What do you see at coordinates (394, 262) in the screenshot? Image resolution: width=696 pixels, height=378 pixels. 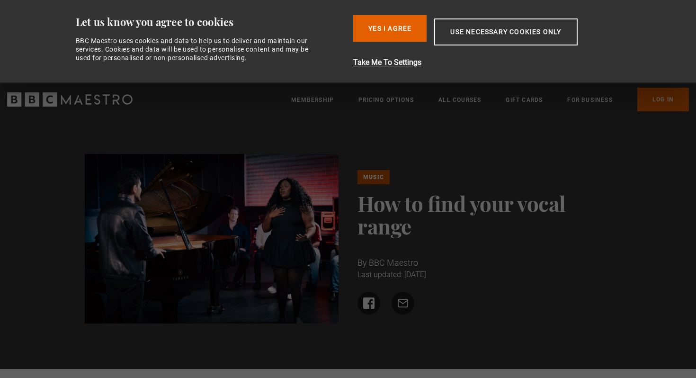 I see `span: BBC Maestro` at bounding box center [394, 262].